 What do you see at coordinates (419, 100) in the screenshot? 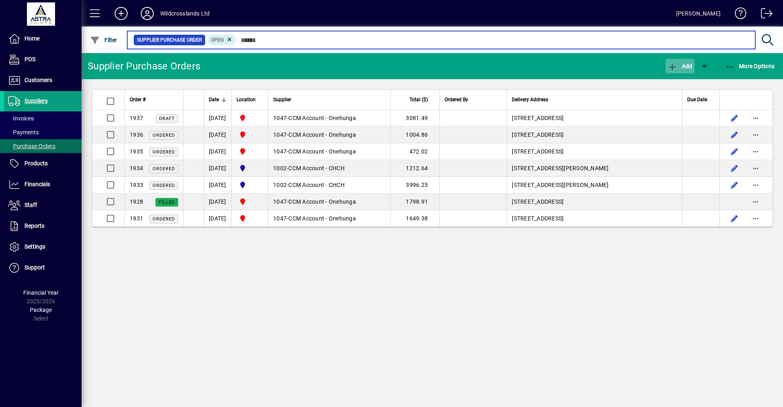
I see `span: Total ($)` at bounding box center [419, 100].